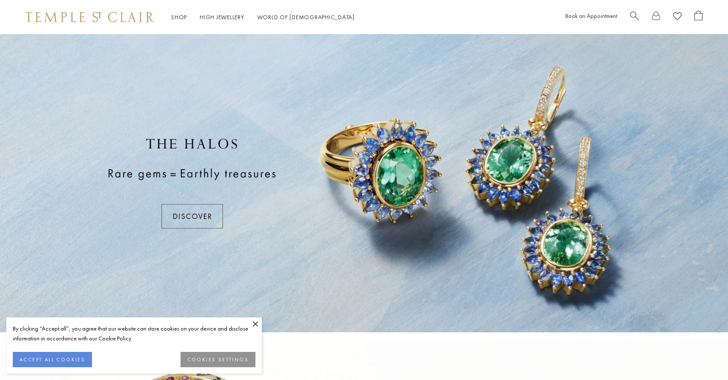  Describe the element at coordinates (698, 17) in the screenshot. I see `a: Open Shopping Bag` at that location.